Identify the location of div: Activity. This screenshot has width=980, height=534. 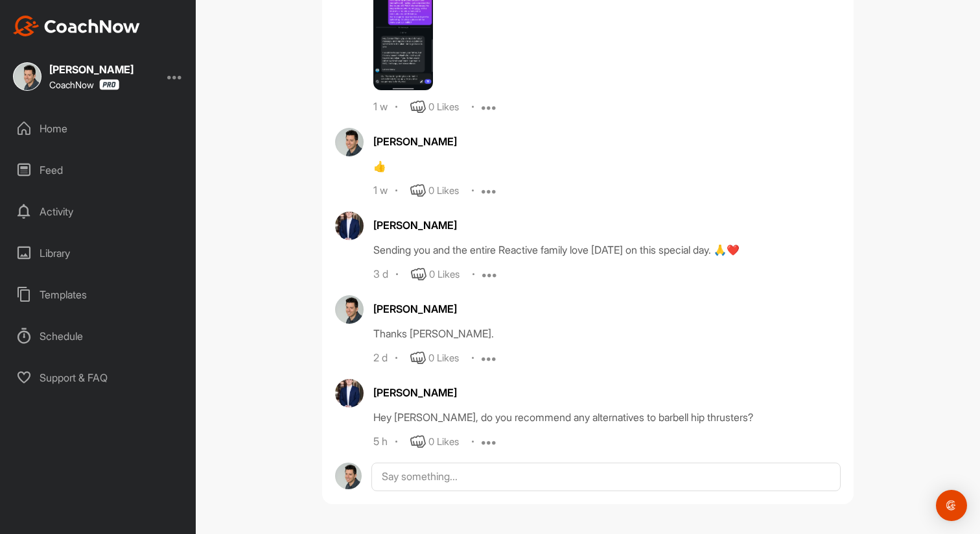
(99, 212).